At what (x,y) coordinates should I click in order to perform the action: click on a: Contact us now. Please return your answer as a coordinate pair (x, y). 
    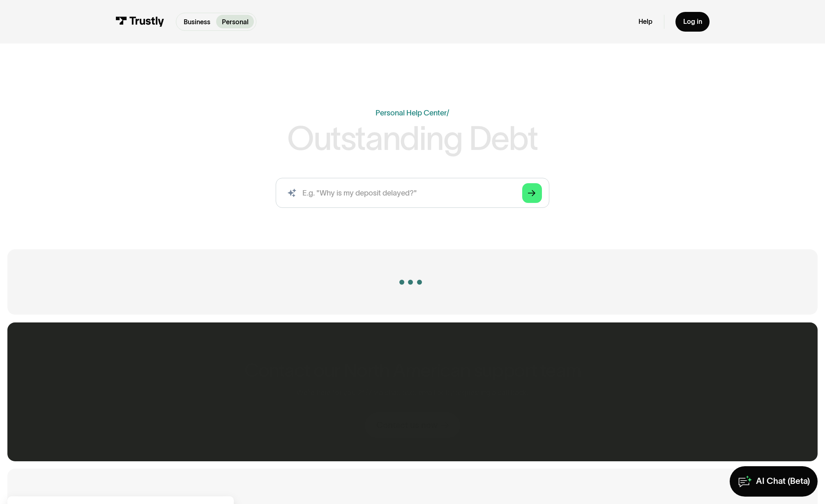
    Looking at the image, I should click on (412, 425).